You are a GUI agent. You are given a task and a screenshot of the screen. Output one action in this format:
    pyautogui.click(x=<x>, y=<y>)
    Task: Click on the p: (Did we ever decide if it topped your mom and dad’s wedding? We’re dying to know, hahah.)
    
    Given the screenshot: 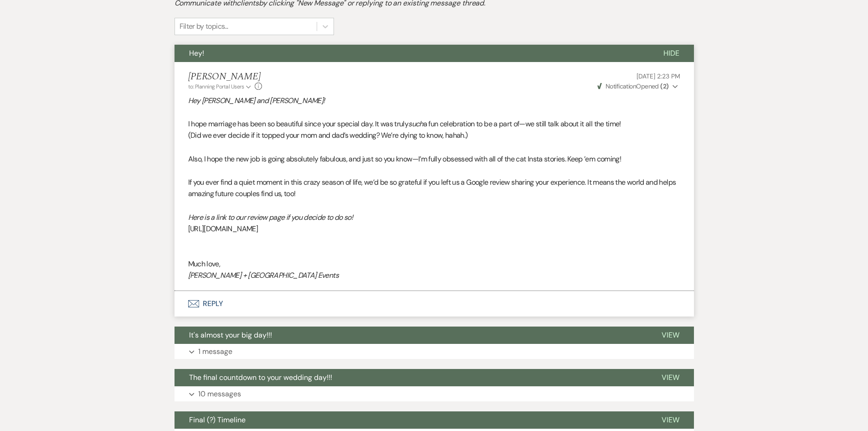 What is the action you would take?
    pyautogui.click(x=434, y=136)
    